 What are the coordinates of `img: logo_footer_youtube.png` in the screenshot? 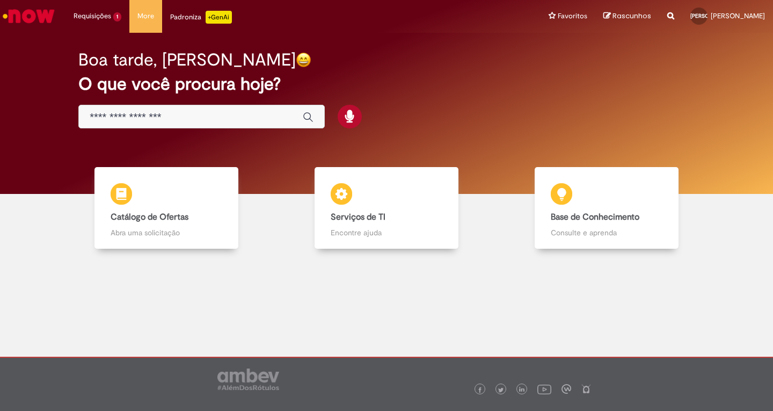 It's located at (544, 389).